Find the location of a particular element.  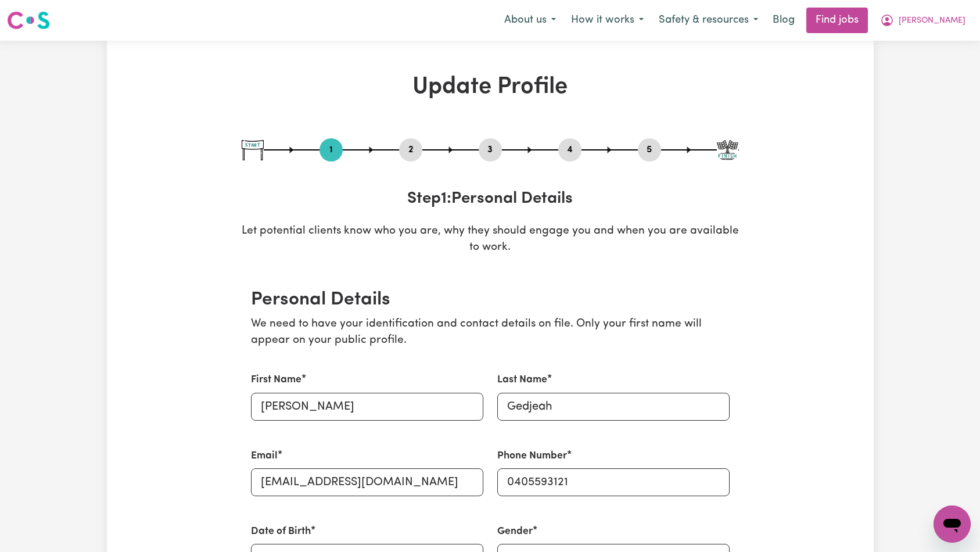

img: Careseekers logo is located at coordinates (29, 21).